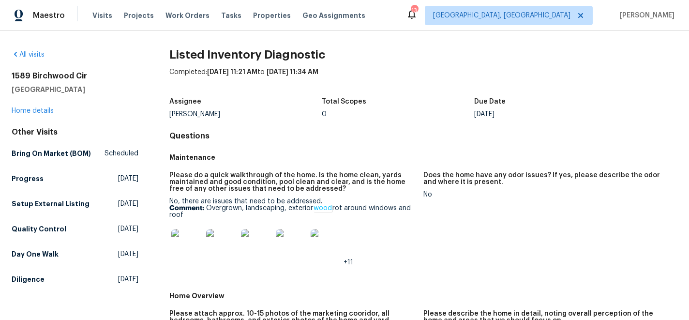  What do you see at coordinates (32, 111) in the screenshot?
I see `a: Home details` at bounding box center [32, 111].